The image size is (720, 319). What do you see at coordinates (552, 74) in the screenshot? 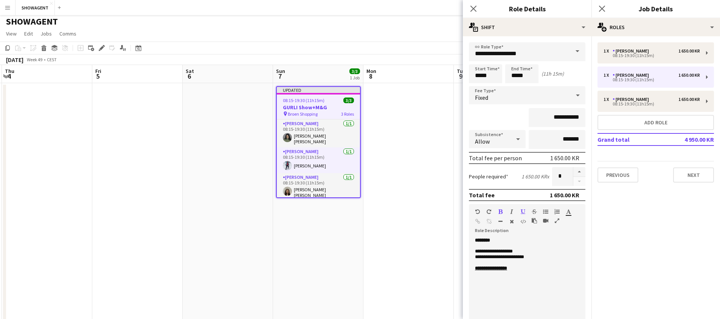
I see `div: (11h 15m)` at bounding box center [552, 74].